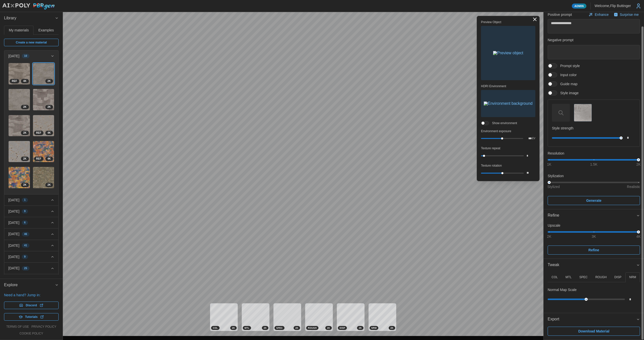 The height and width of the screenshot is (340, 644). Describe the element at coordinates (31, 295) in the screenshot. I see `p: Need a hand? Jump in:` at that location.